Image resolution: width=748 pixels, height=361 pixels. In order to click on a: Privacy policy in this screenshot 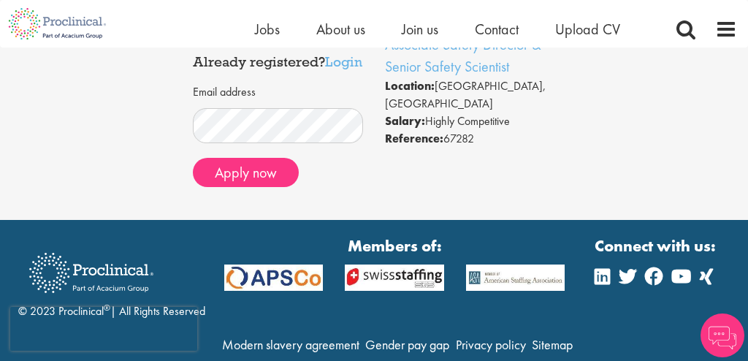, I will do `click(491, 344)`.